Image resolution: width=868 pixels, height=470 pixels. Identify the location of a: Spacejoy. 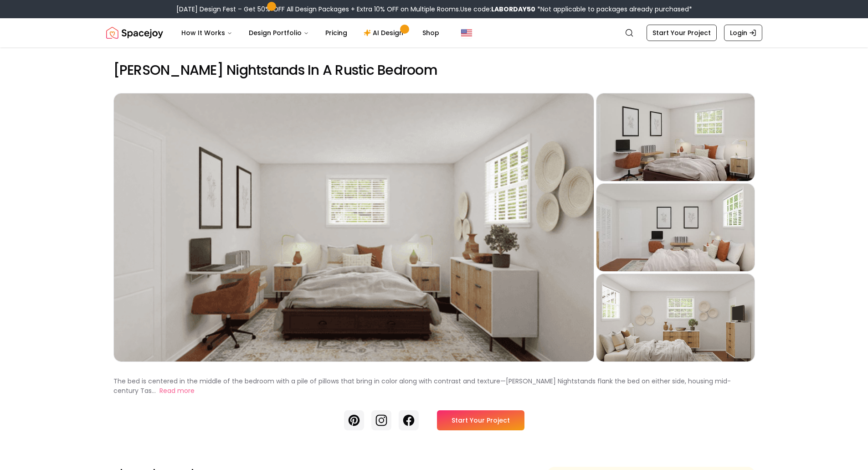
(135, 33).